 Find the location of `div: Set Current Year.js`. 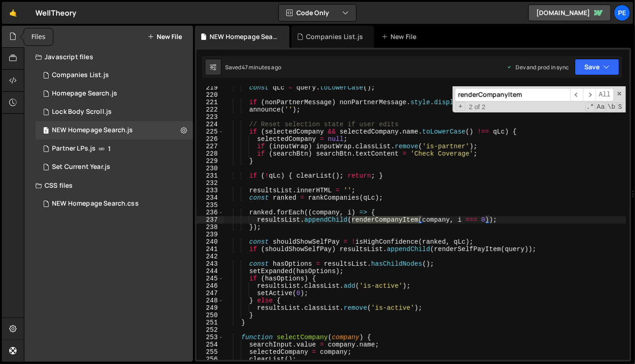

div: Set Current Year.js is located at coordinates (81, 167).